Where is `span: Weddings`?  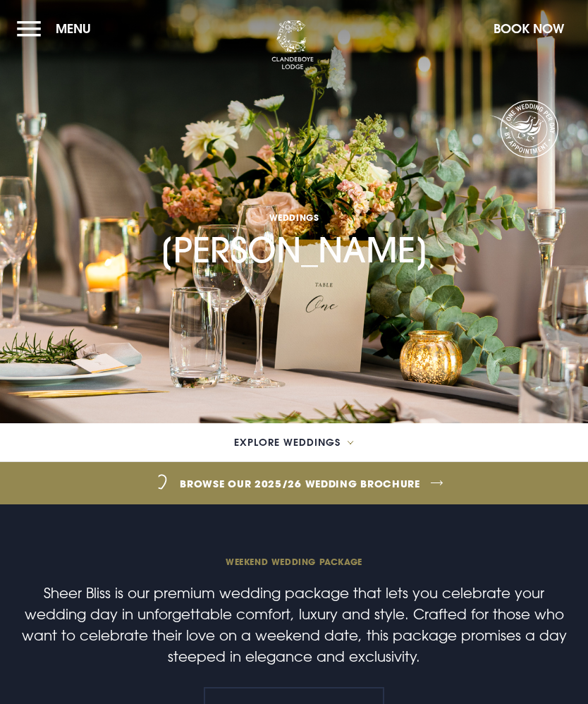 span: Weddings is located at coordinates (294, 217).